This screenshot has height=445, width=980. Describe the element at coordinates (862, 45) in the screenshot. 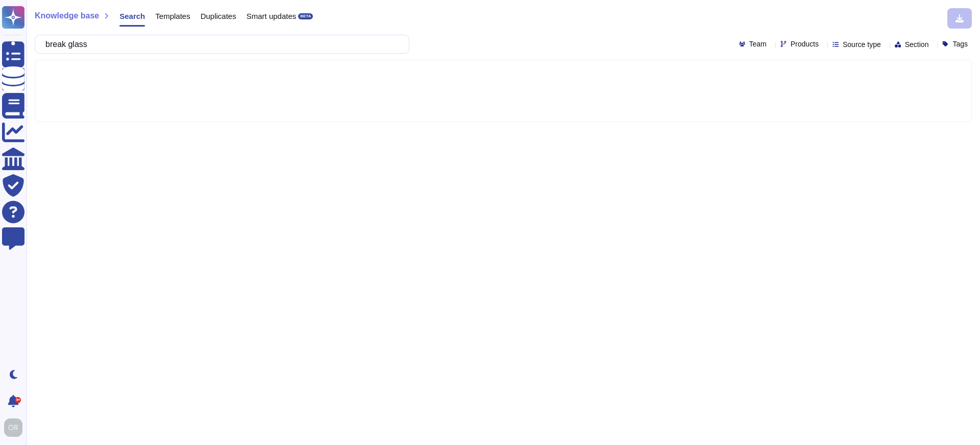

I see `span: Source type` at that location.